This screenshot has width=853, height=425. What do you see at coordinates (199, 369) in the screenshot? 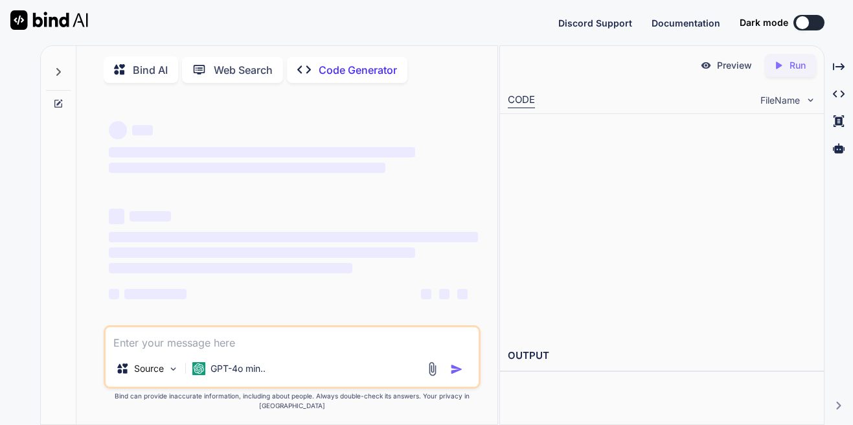
I see `img: GPT-4o mini` at bounding box center [199, 369].